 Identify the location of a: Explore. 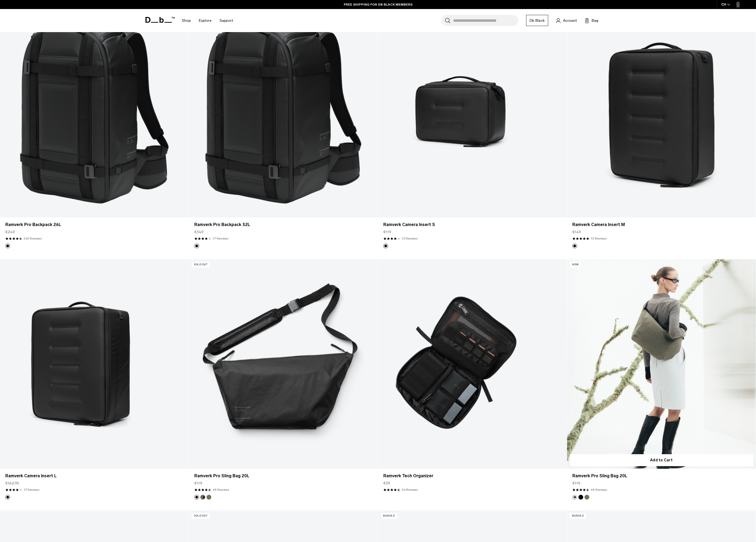
(205, 21).